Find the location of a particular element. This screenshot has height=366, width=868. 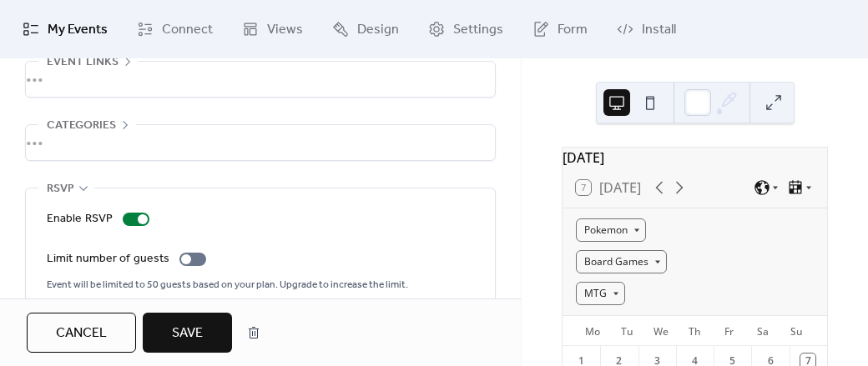

a: Install is located at coordinates (646, 29).